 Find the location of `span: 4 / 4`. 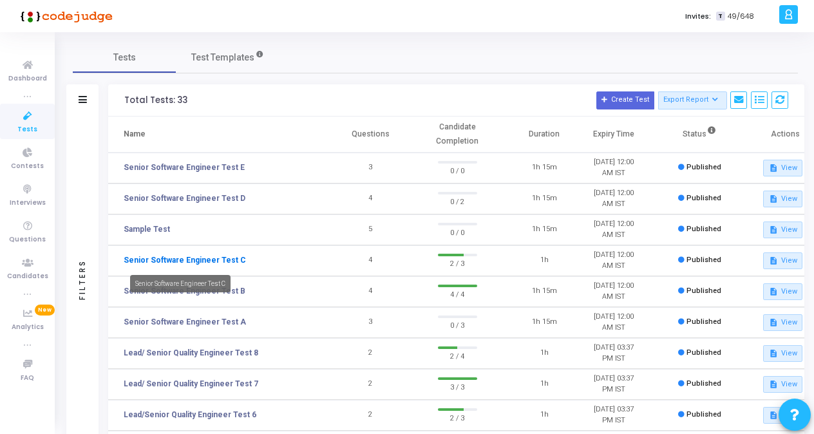

span: 4 / 4 is located at coordinates (457, 294).